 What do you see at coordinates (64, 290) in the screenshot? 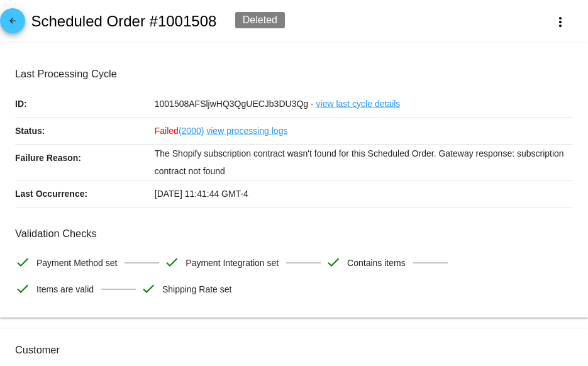
I see `span: Items are valid` at bounding box center [64, 290].